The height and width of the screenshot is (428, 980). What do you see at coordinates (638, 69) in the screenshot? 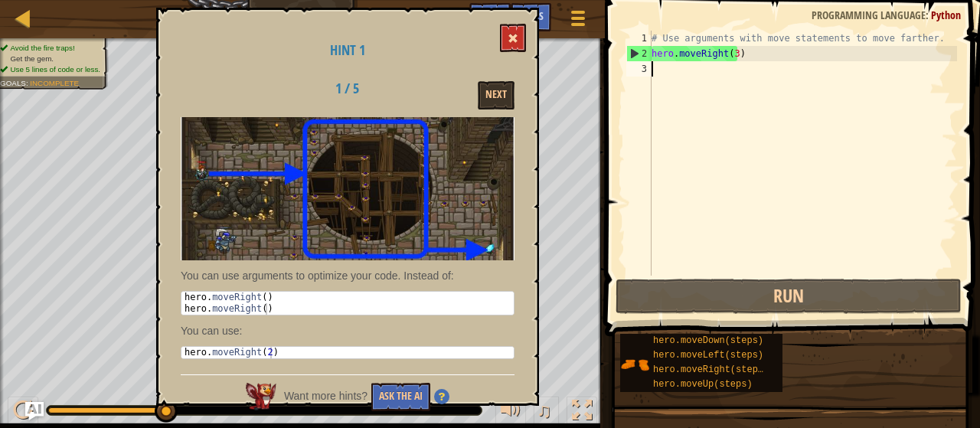
I see `div: 3` at bounding box center [638, 69].